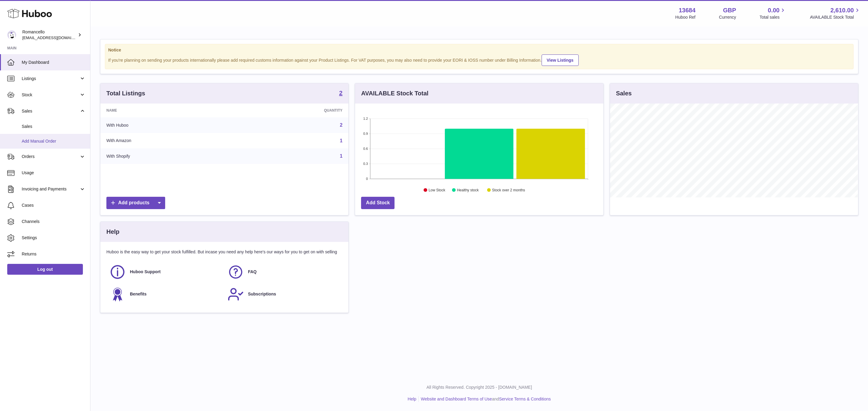  Describe the element at coordinates (560, 60) in the screenshot. I see `a: View Listings` at that location.